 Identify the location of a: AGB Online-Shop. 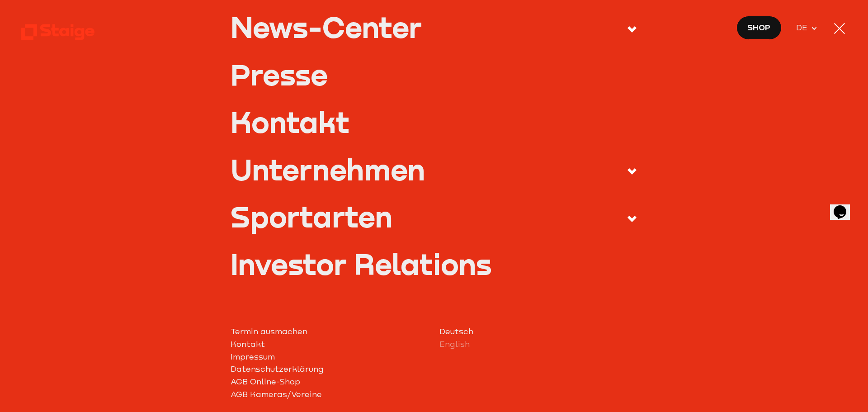
(330, 382).